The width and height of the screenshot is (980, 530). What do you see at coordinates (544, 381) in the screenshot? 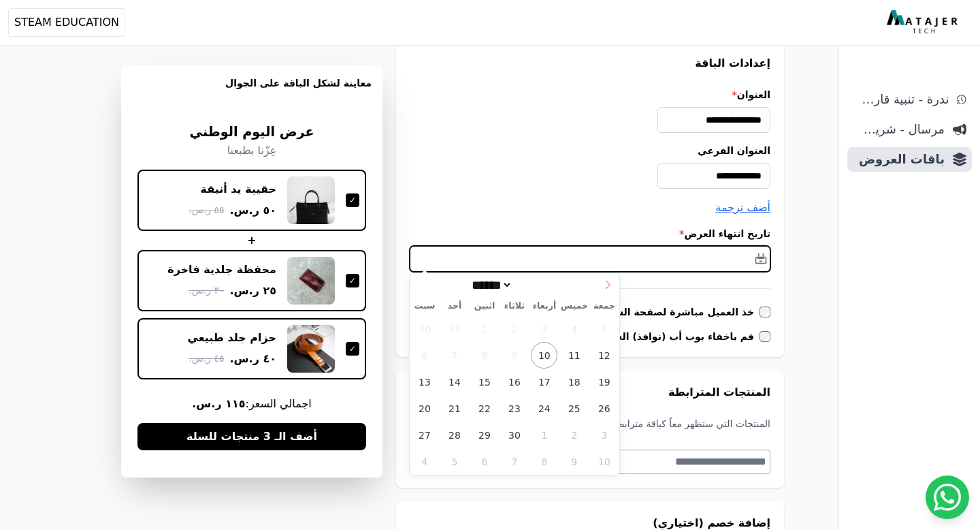
I see `span: سبتمبر 17, 2025` at bounding box center [544, 381].